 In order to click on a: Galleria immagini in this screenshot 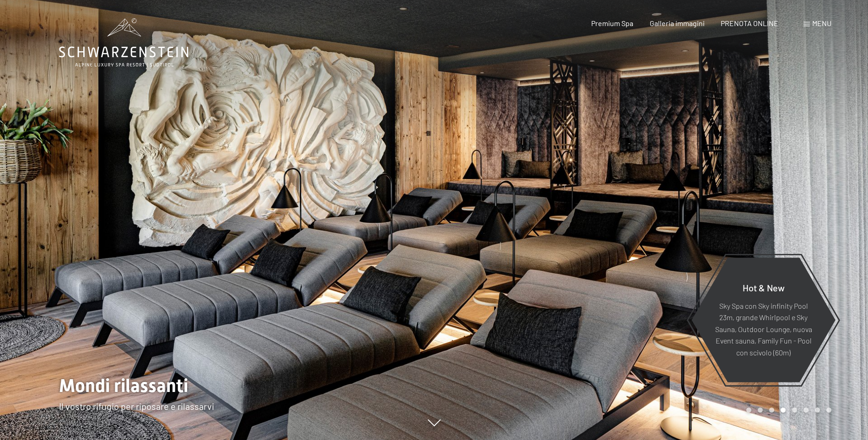, I will do `click(677, 23)`.